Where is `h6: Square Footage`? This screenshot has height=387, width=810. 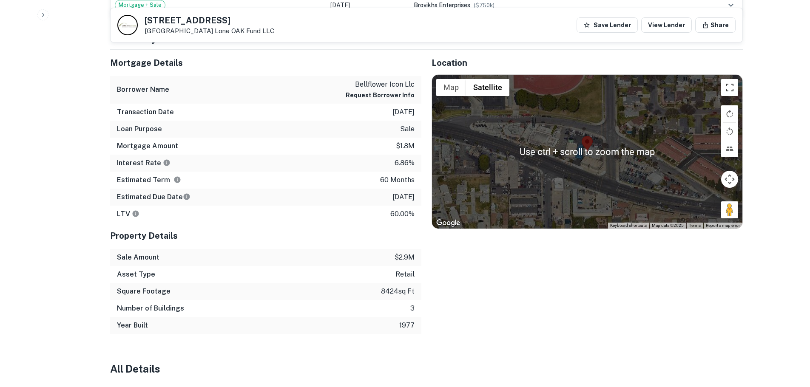
h6: Square Footage is located at coordinates (144, 292).